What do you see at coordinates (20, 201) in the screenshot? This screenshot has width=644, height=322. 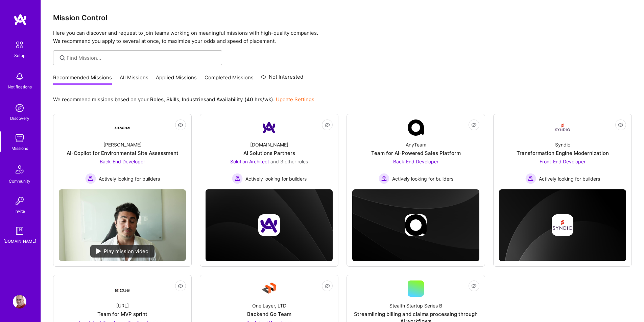 I see `img: Invite` at bounding box center [20, 201].